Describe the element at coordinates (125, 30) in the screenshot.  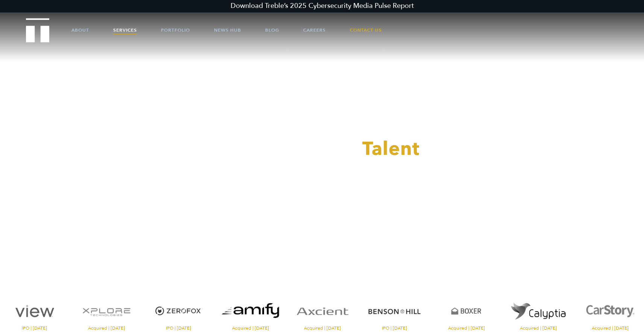
I see `a: Services` at that location.